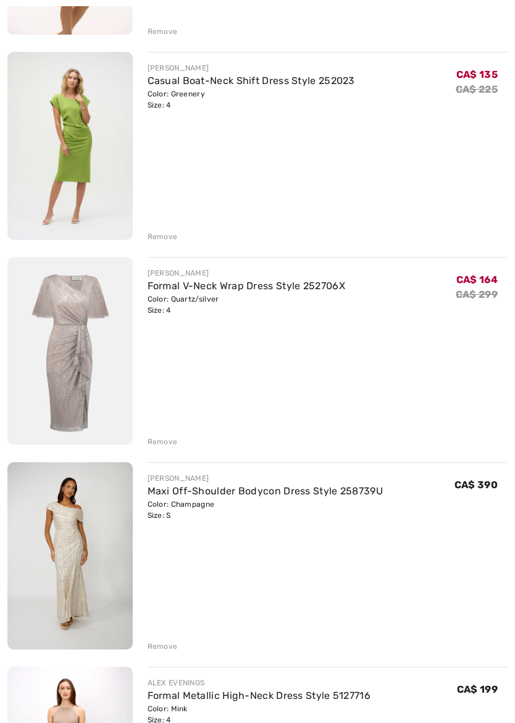 This screenshot has height=723, width=515. Describe the element at coordinates (246, 305) in the screenshot. I see `div: Color: Quartz/silver Size: 4` at that location.